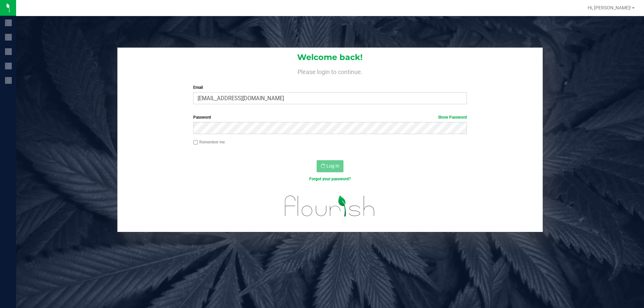 Image resolution: width=644 pixels, height=308 pixels. What do you see at coordinates (330, 166) in the screenshot?
I see `button: Log In` at bounding box center [330, 166].